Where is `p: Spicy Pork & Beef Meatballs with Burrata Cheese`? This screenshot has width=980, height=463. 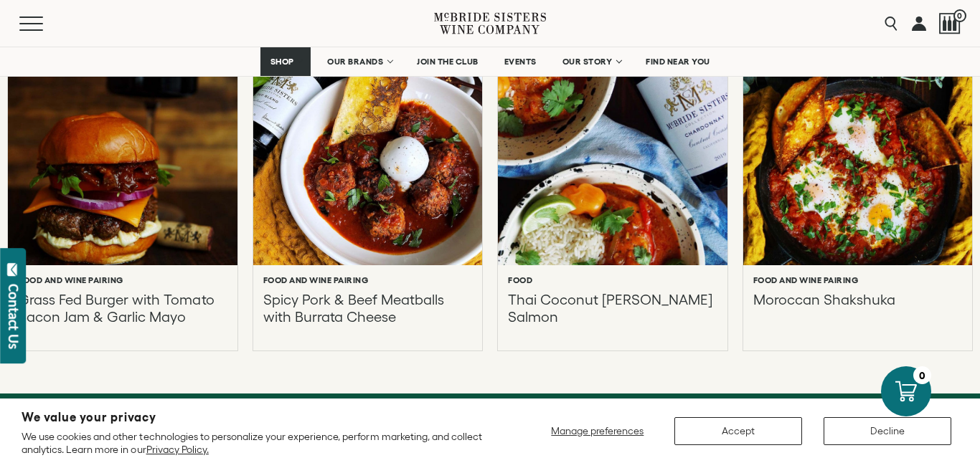 p: Spicy Pork & Beef Meatballs with Burrata Cheese is located at coordinates (368, 308).